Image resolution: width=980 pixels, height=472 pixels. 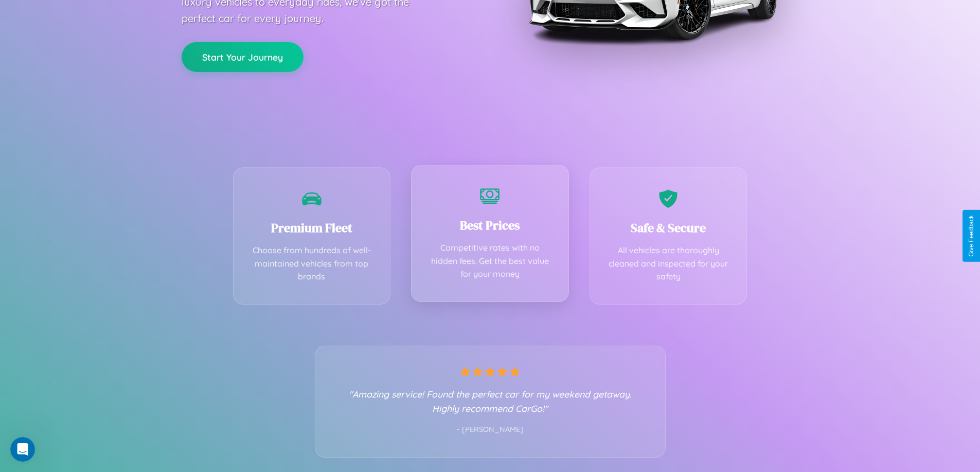 I want to click on button: Start Your Journey, so click(x=242, y=57).